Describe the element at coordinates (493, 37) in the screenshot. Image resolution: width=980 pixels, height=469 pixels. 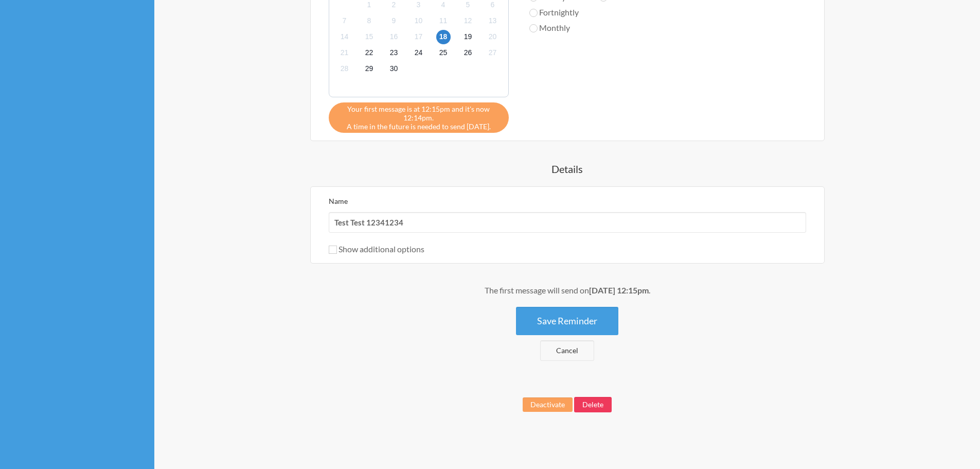
I see `span: Monday, October 20, 2025` at that location.